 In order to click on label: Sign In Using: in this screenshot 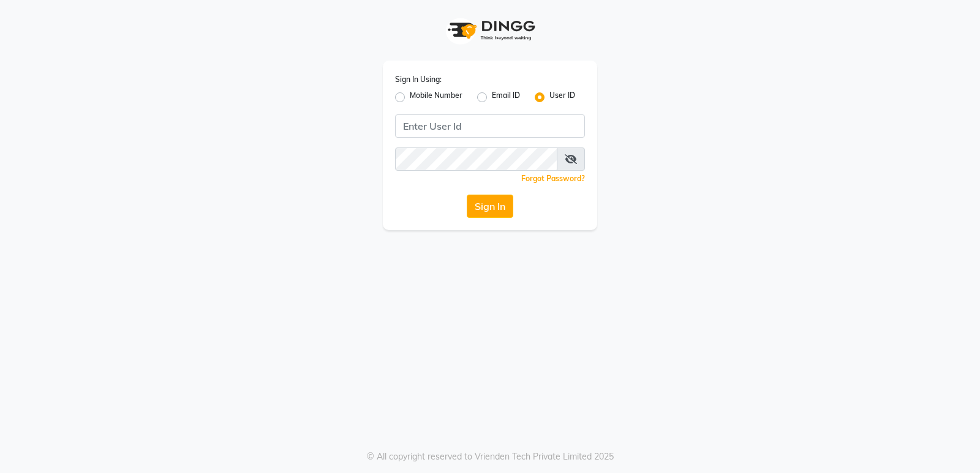, I will do `click(418, 79)`.